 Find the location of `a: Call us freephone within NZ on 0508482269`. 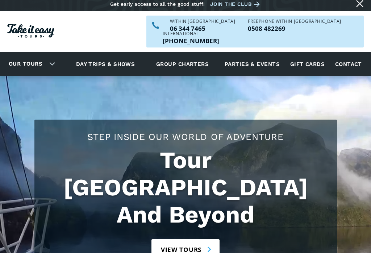

a: Call us freephone within NZ on 0508482269 is located at coordinates (294, 28).